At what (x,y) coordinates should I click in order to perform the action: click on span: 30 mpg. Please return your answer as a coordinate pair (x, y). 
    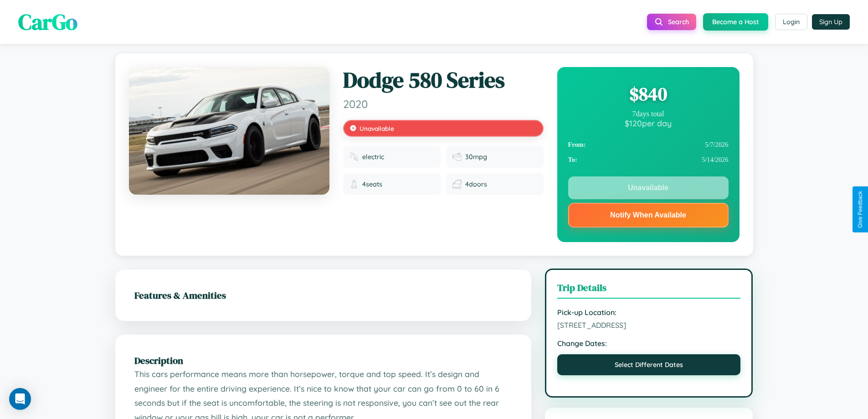
    Looking at the image, I should click on (476, 157).